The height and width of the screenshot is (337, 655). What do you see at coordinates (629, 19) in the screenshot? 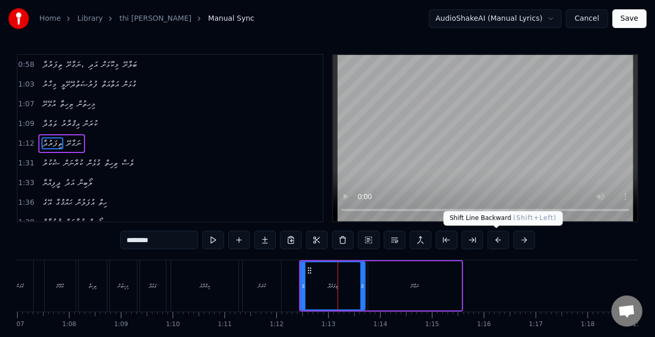
I see `button: Save` at bounding box center [629, 19].